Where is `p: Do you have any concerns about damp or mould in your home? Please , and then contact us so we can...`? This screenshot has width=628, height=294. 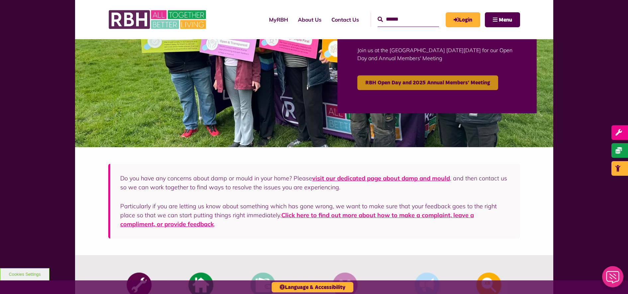 p: Do you have any concerns about damp or mould in your home? Please , and then contact us so we can... is located at coordinates (315, 183).